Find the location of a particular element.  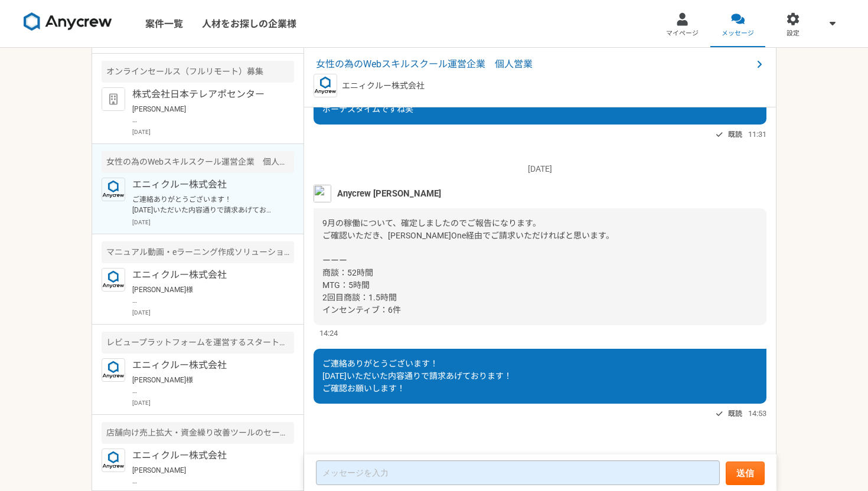

button: 送信 is located at coordinates (745, 473).